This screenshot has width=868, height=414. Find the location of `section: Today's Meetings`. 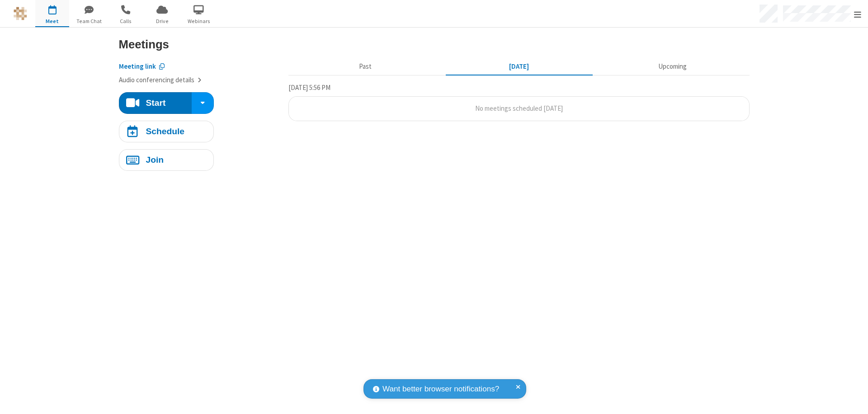

section: Today's Meetings is located at coordinates (519, 102).